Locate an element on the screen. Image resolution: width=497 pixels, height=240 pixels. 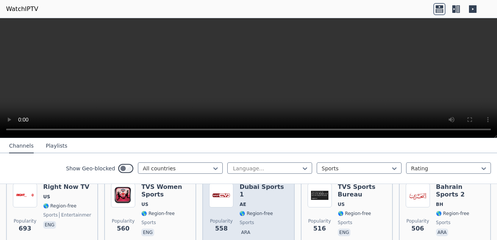
img: TVS Sports Bureau is located at coordinates (319, 195).